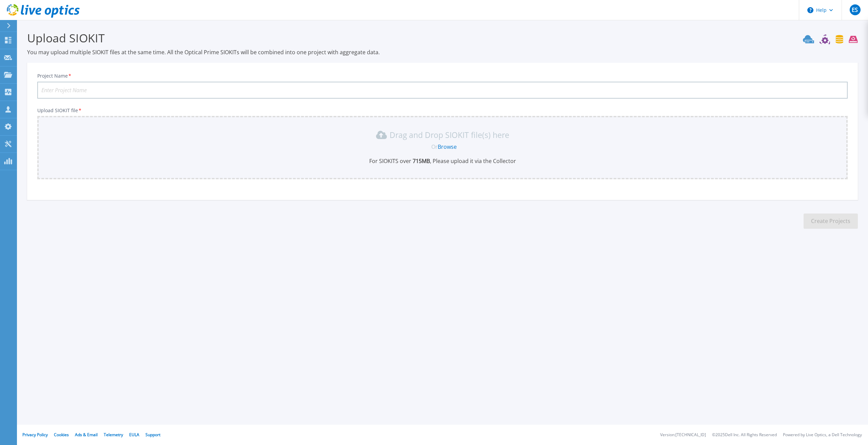 This screenshot has height=445, width=868. What do you see at coordinates (442, 147) in the screenshot?
I see `div: Drag and Drop SIOKIT file(s) here OrBrowseFor SIOKITS over 715MB, Please upload it via the Collector` at bounding box center [442, 147].